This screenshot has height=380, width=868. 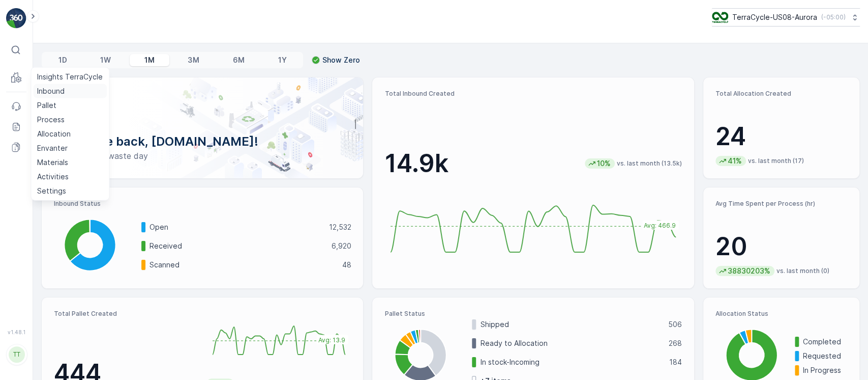 I want to click on p: Have a zero-waste day, so click(x=202, y=156).